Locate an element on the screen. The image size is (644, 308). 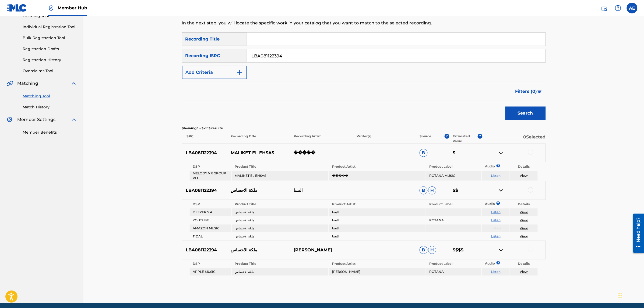
p: ISRC is located at coordinates (204, 139).